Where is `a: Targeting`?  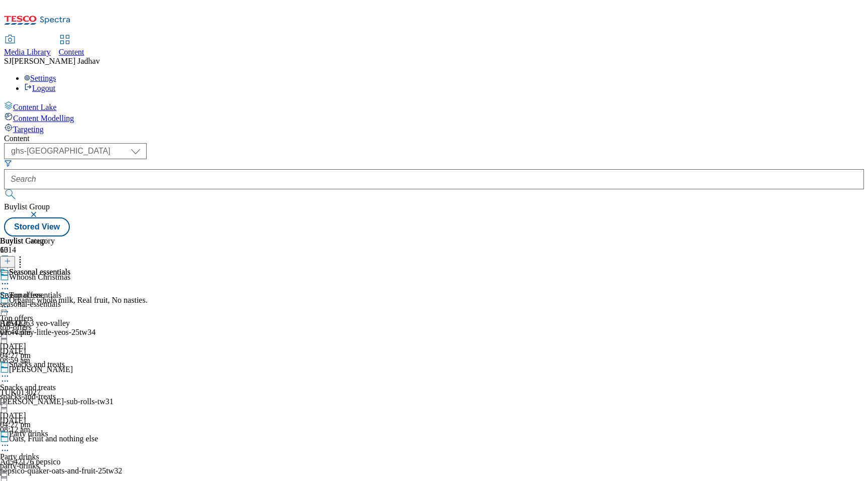
a: Targeting is located at coordinates (434, 129).